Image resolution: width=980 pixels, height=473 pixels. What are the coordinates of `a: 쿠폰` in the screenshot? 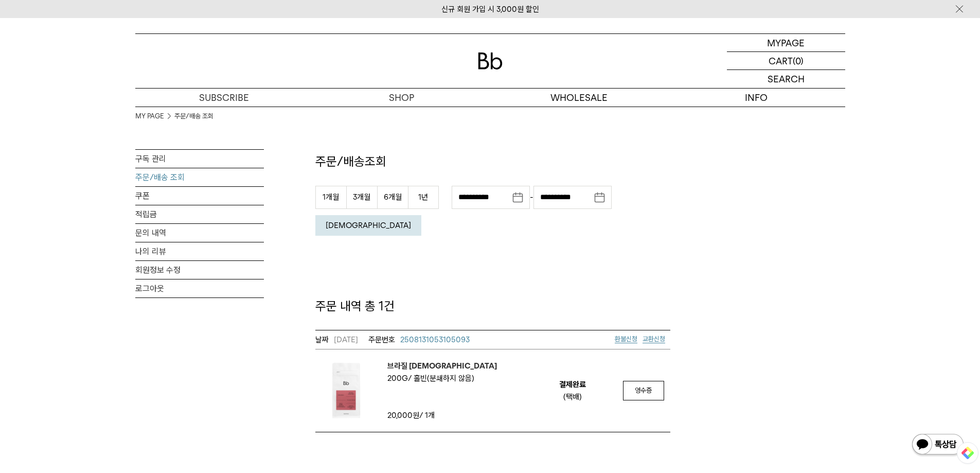 It's located at (199, 196).